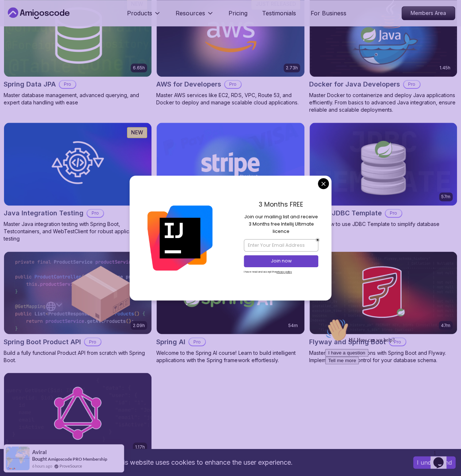 Image resolution: width=461 pixels, height=476 pixels. I want to click on p: Master database migrations with Spring Boot and Flyway. Implement version control for your databa..., so click(383, 356).